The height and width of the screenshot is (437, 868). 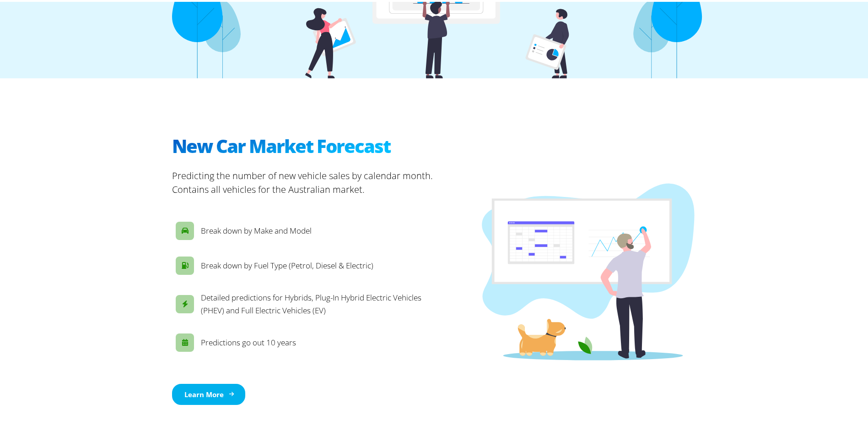 I want to click on p: Predicting the number of new vehicle sales by calendar month. Contains all vehicles for the Austr..., so click(x=304, y=181).